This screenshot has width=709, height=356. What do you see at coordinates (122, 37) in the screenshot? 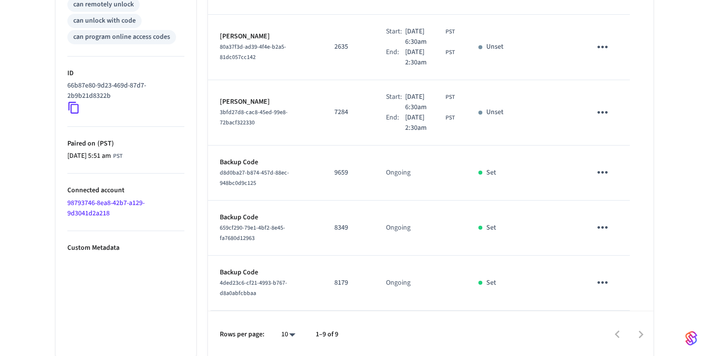
I see `div: can program online access codes` at bounding box center [122, 37].